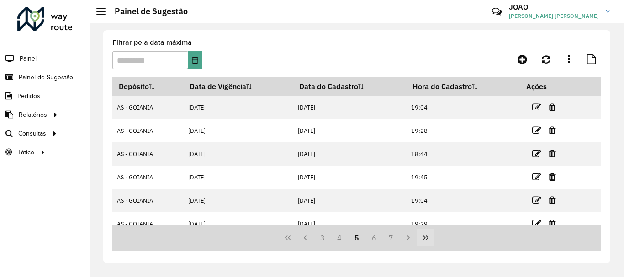 This screenshot has width=624, height=277. Describe the element at coordinates (463, 131) in the screenshot. I see `td: 19:28` at that location.